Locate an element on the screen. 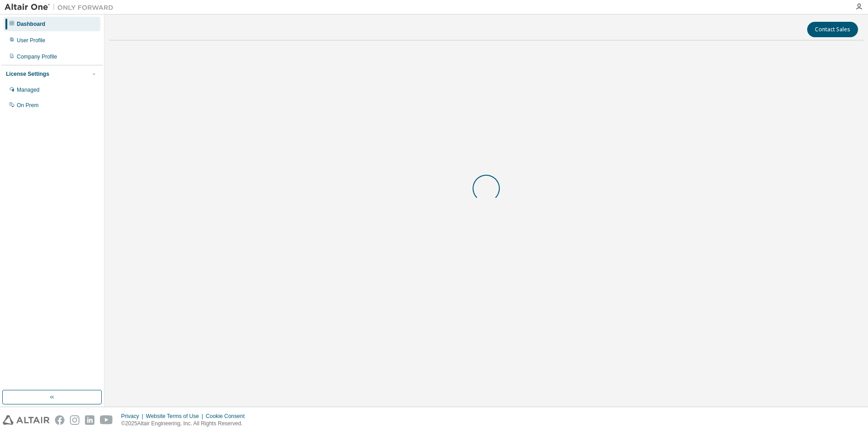  div: Website Terms of Use is located at coordinates (176, 417).